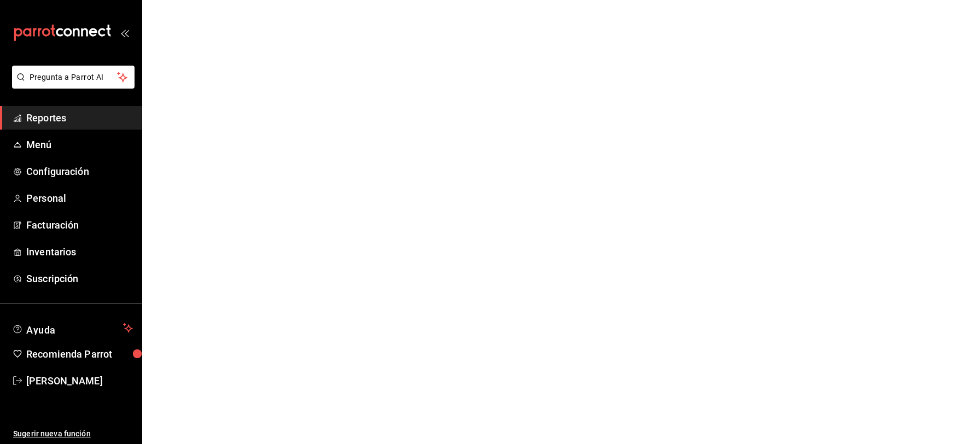 The width and height of the screenshot is (980, 444). I want to click on span: Configuración, so click(79, 171).